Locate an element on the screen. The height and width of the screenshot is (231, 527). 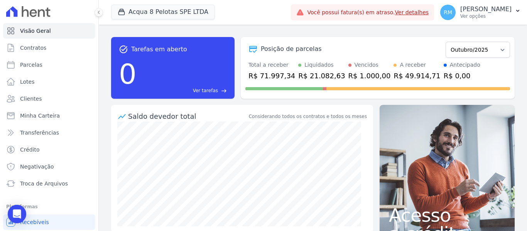
a: Lotes is located at coordinates (49, 82).